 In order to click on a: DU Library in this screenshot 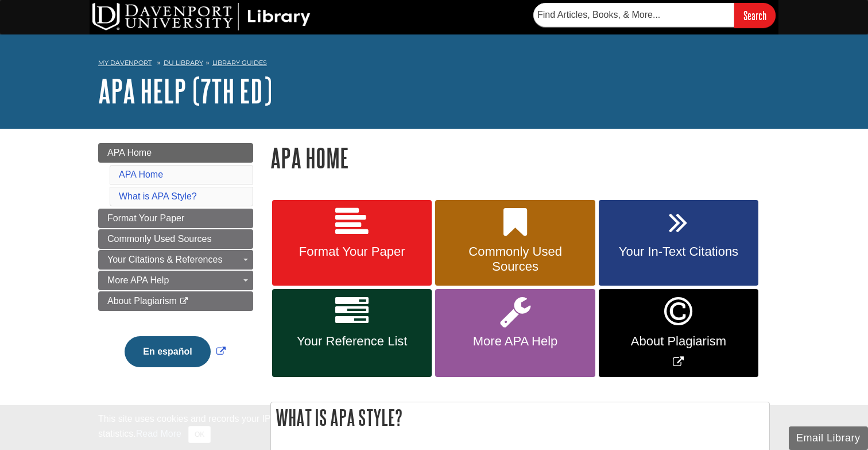, I will do `click(184, 62)`.